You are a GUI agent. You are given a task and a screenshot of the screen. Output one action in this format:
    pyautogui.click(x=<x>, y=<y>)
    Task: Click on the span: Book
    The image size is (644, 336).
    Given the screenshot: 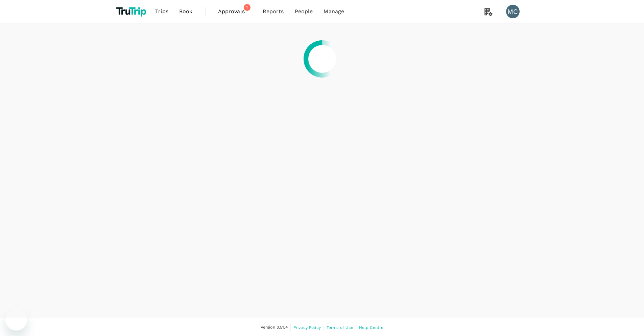 What is the action you would take?
    pyautogui.click(x=186, y=11)
    